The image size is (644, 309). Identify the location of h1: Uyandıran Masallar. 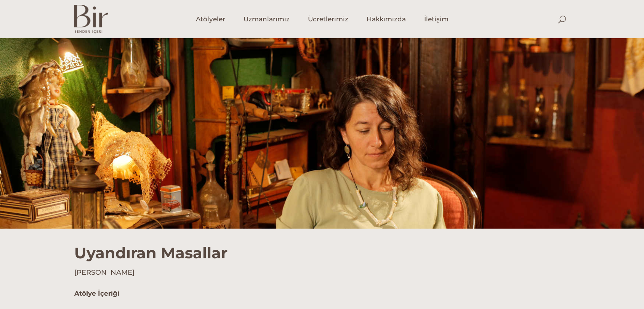
(322, 245).